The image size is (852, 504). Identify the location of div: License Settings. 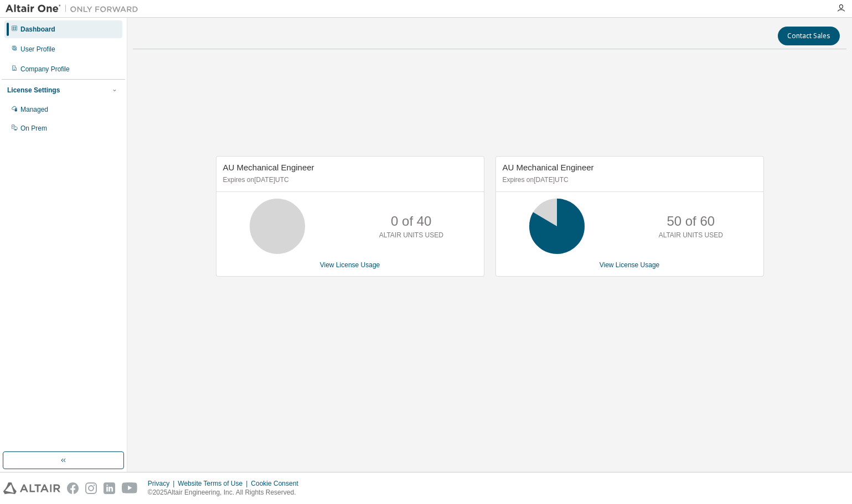
(33, 90).